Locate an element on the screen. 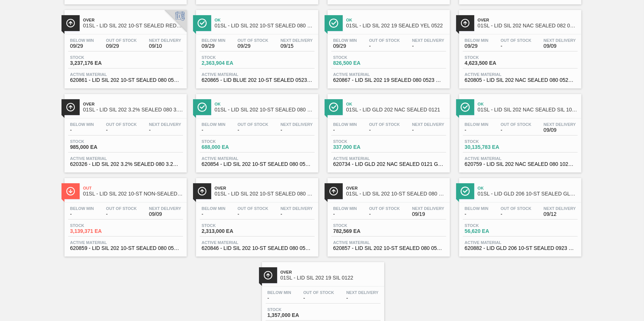 The width and height of the screenshot is (644, 321). span: 01SL - LID SIL 202 19 SIL 0122 is located at coordinates (331, 278).